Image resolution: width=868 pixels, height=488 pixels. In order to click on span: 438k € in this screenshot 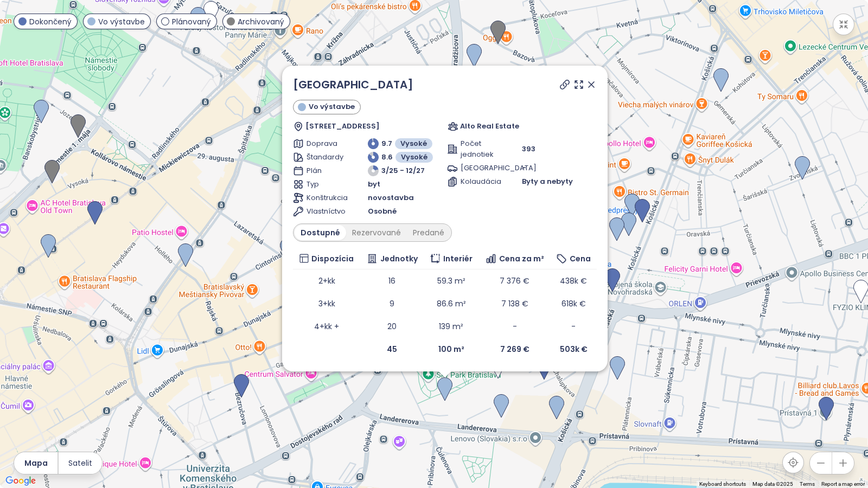, I will do `click(573, 281)`.